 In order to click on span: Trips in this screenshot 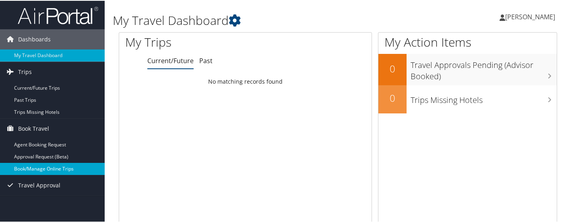, I will do `click(25, 71)`.